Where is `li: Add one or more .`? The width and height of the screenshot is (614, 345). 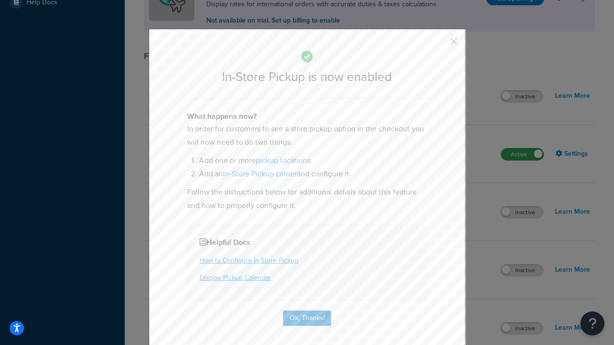 li: Add one or more . is located at coordinates (313, 161).